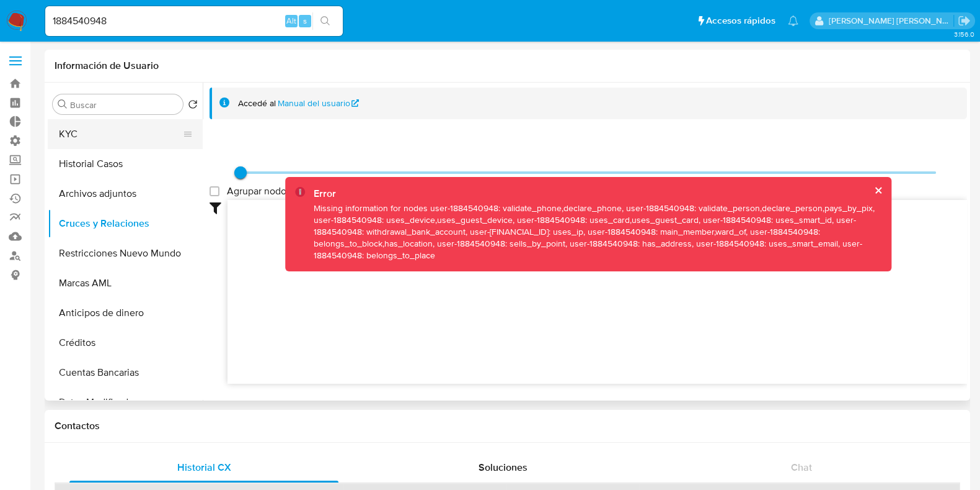 Image resolution: width=980 pixels, height=490 pixels. Describe the element at coordinates (318, 103) in the screenshot. I see `a: Manual del usuario` at that location.